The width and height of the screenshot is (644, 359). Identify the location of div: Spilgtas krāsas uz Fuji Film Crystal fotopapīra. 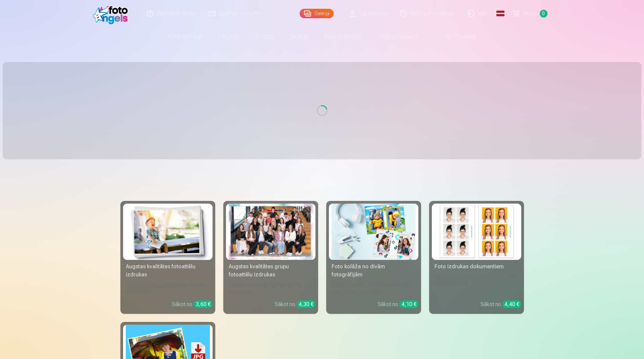
(271, 288).